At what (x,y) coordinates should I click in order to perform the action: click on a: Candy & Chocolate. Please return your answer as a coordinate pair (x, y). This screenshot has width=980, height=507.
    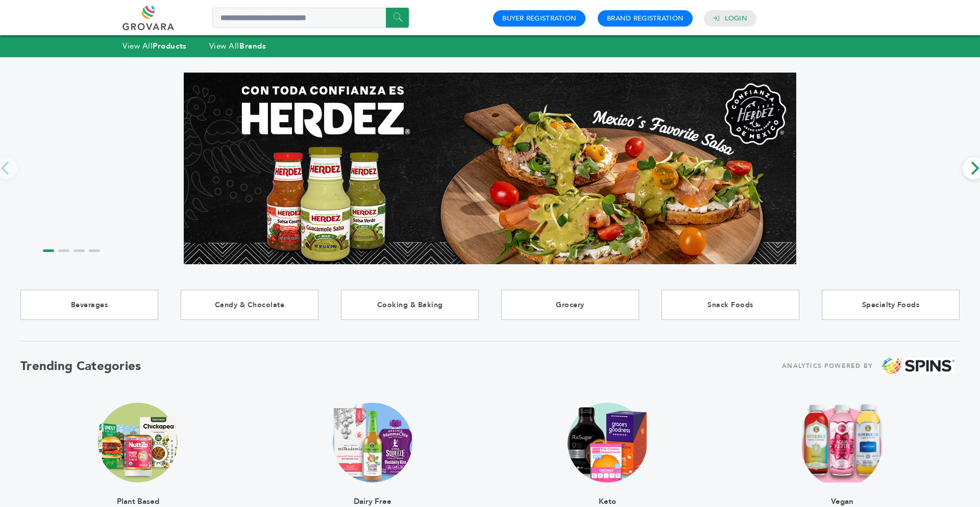
    Looking at the image, I should click on (249, 304).